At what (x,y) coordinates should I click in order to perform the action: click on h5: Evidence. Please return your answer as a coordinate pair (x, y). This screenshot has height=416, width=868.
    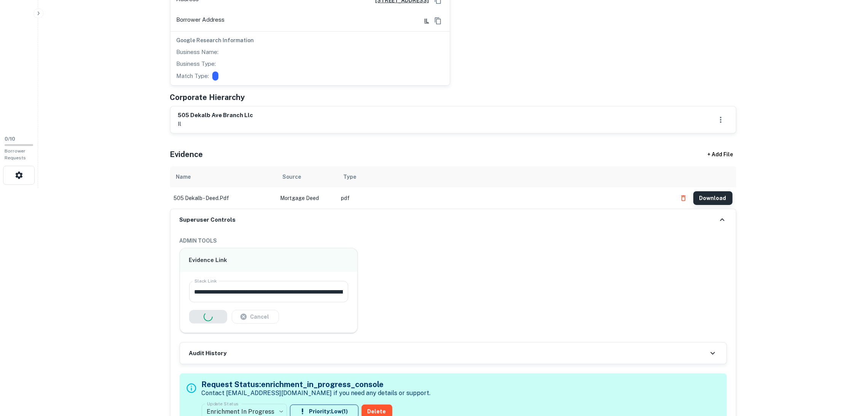
    Looking at the image, I should click on (186, 154).